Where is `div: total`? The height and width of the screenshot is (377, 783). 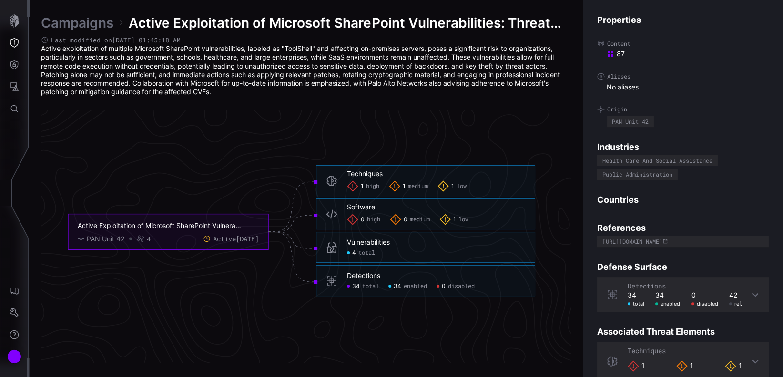
div: total is located at coordinates (635, 304).